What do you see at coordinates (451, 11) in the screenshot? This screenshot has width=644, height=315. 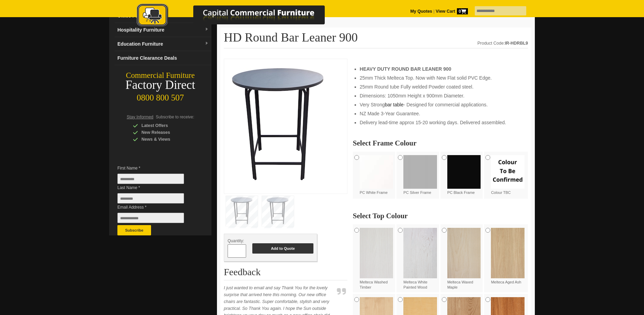 I see `a: View Cart0` at bounding box center [451, 11].